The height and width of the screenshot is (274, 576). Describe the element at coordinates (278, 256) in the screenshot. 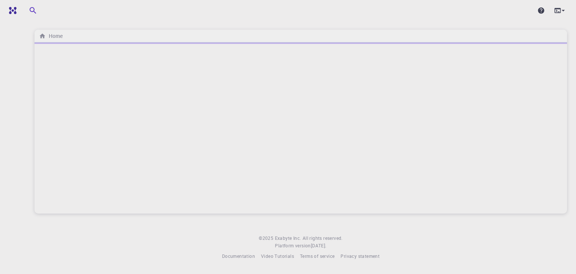

I see `a: Video Tutorials` at that location.